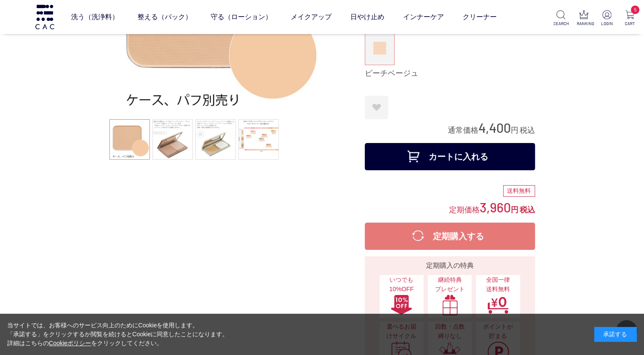 The width and height of the screenshot is (644, 355). What do you see at coordinates (241, 17) in the screenshot?
I see `a: 守る（ローション）` at bounding box center [241, 17].